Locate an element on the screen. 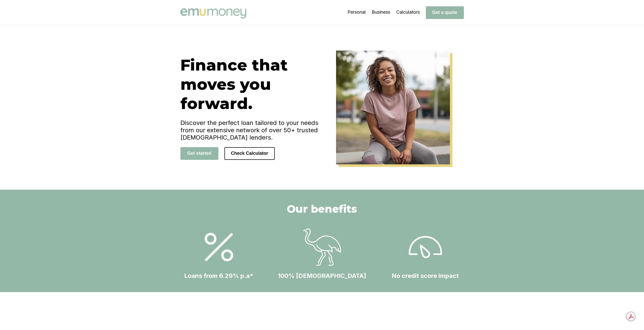  a: Get started is located at coordinates (199, 153).